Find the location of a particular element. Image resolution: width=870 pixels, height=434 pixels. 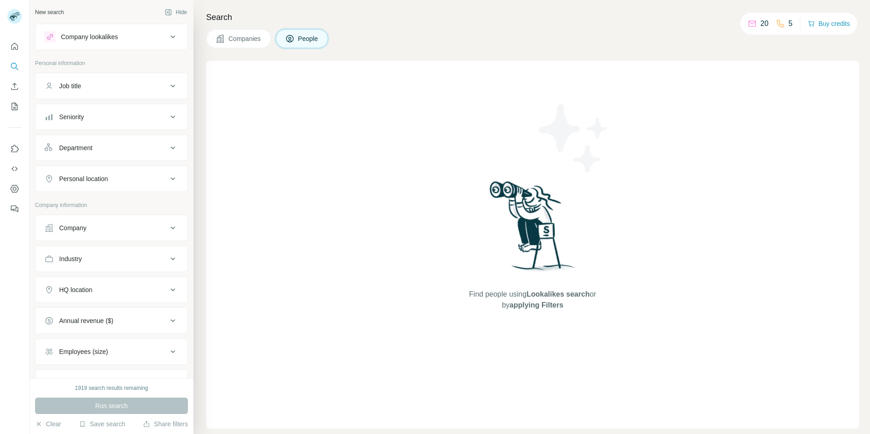

button: Annual revenue ($) is located at coordinates (111, 321).